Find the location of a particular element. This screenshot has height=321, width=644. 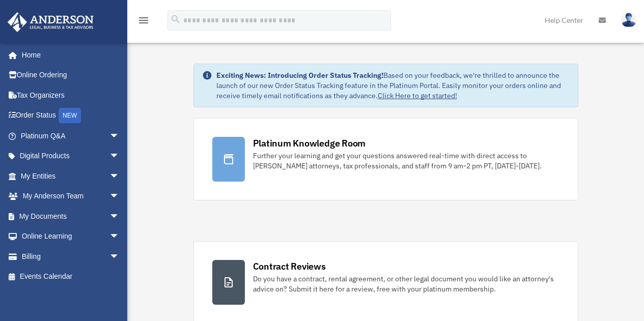

a: Order StatusNEW is located at coordinates (71, 116).